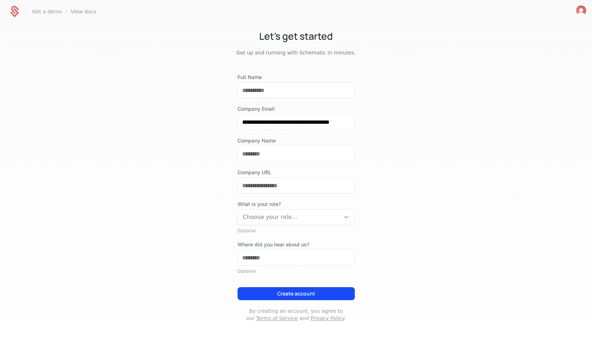 This screenshot has height=364, width=592. Describe the element at coordinates (47, 12) in the screenshot. I see `a: Get a demo` at that location.